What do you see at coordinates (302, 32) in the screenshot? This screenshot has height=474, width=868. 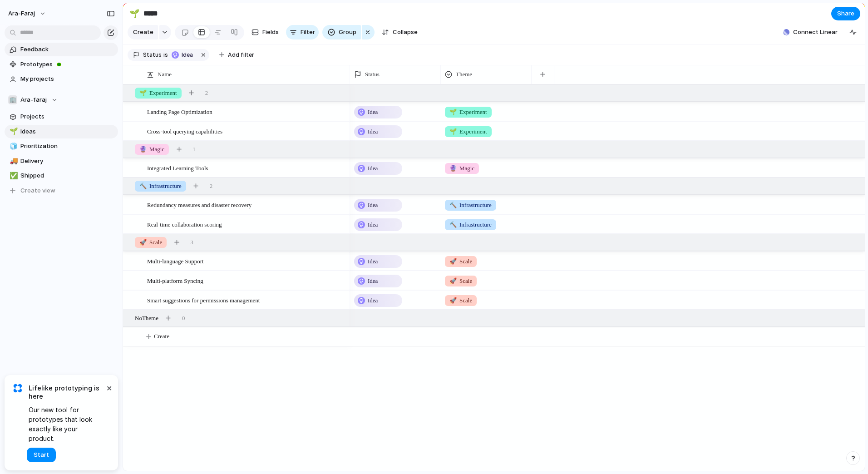 I see `button: Filter` at bounding box center [302, 32].